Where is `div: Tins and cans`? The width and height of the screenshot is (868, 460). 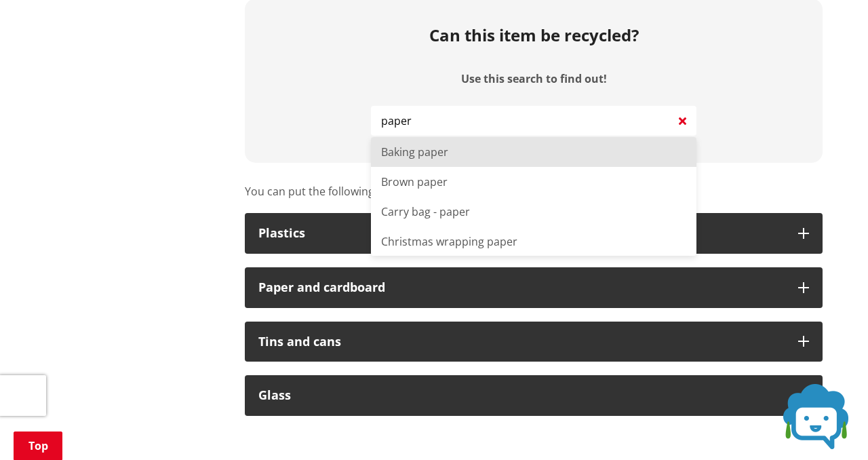 div: Tins and cans is located at coordinates (521, 342).